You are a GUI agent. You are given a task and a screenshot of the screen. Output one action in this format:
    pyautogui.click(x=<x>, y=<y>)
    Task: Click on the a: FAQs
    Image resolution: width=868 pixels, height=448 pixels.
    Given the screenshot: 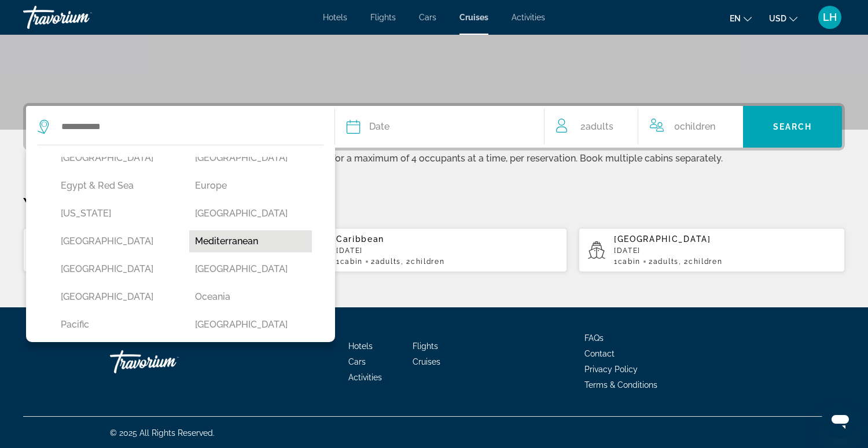 What is the action you would take?
    pyautogui.click(x=593, y=338)
    